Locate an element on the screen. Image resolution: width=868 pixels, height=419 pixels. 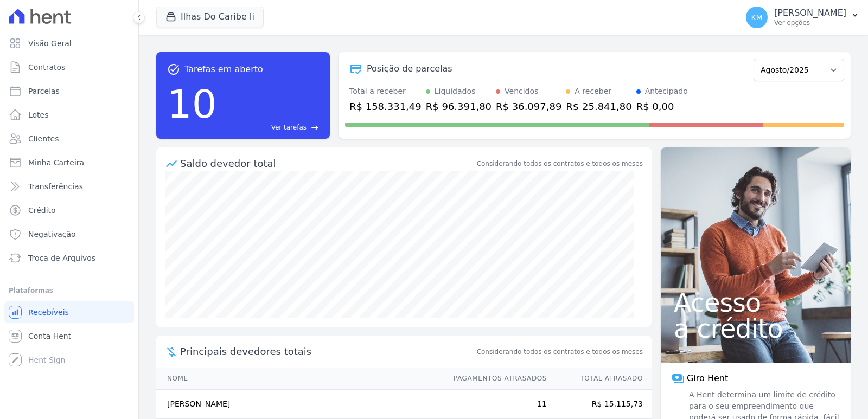
a: Troca de Arquivos is located at coordinates (69, 258).